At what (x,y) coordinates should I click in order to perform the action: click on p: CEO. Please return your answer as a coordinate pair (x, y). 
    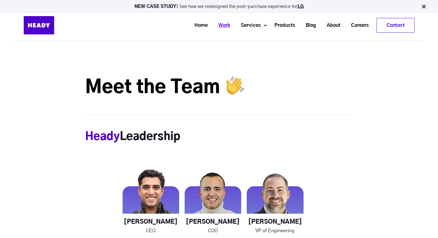
    Looking at the image, I should click on (151, 231).